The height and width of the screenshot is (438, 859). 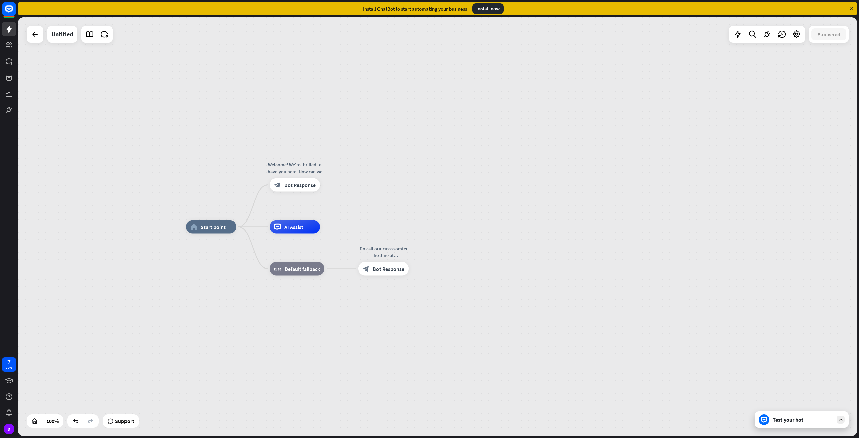 I want to click on span: Support, so click(x=125, y=421).